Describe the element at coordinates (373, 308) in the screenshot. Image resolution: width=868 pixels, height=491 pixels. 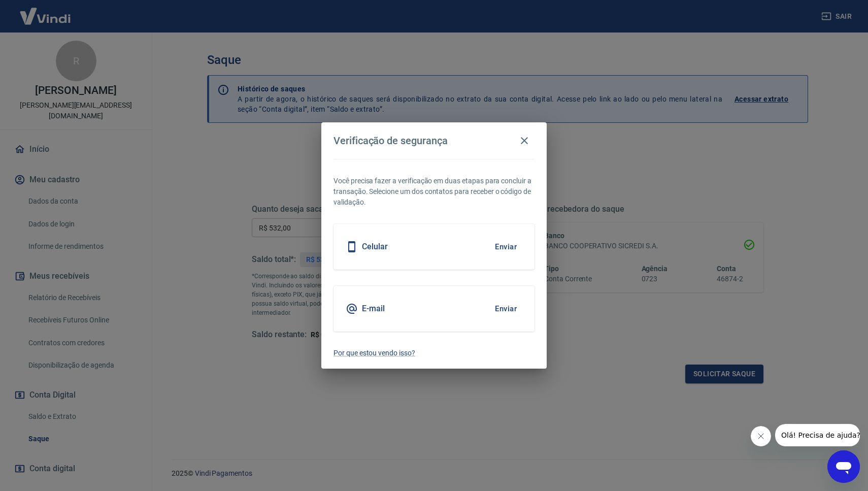
I see `h5: E-mail` at that location.